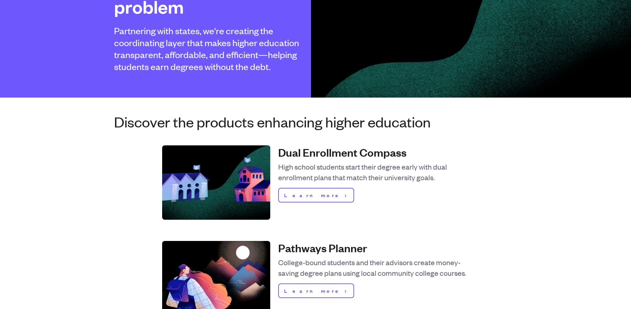 Image resolution: width=631 pixels, height=309 pixels. Describe the element at coordinates (374, 267) in the screenshot. I see `p: College-bound students and their advisors create money-saving degree plans using local community ...` at that location.